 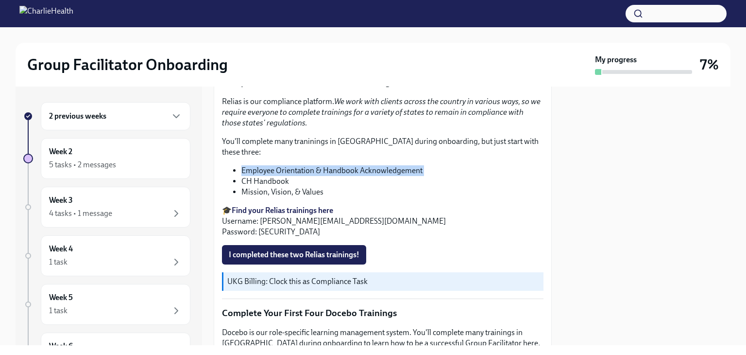 What do you see at coordinates (393, 181) in the screenshot?
I see `li: CH Handbook` at bounding box center [393, 181].